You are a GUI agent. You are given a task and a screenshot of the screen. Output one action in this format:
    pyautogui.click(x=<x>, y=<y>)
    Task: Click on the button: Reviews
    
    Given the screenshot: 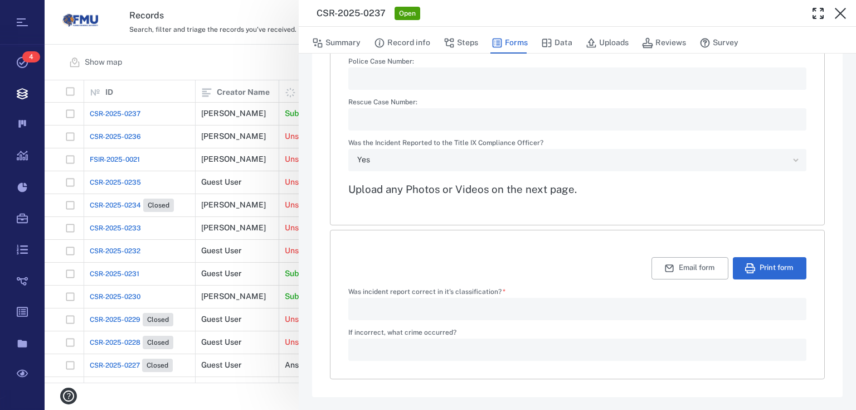 What is the action you would take?
    pyautogui.click(x=664, y=43)
    